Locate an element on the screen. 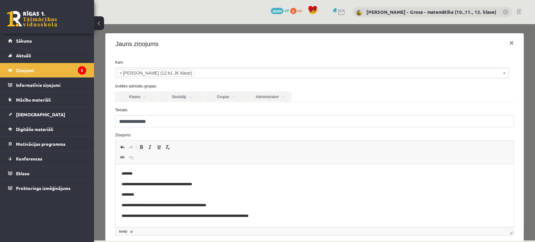  a: Proktoringa izmēģinājums is located at coordinates (47, 188).